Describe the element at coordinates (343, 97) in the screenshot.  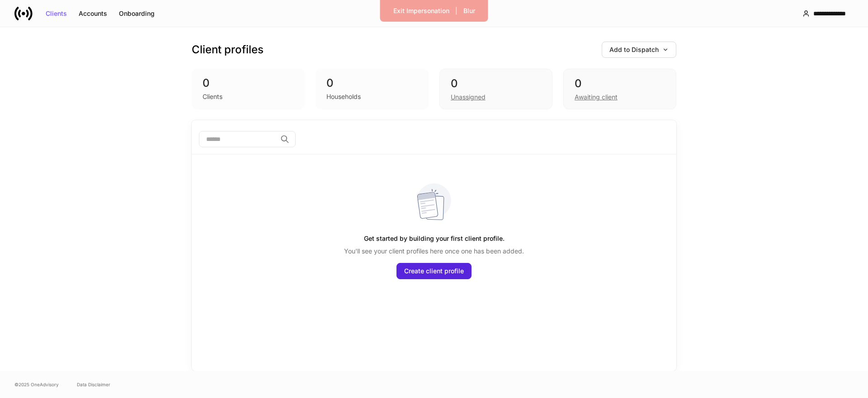
I see `div: Households` at that location.